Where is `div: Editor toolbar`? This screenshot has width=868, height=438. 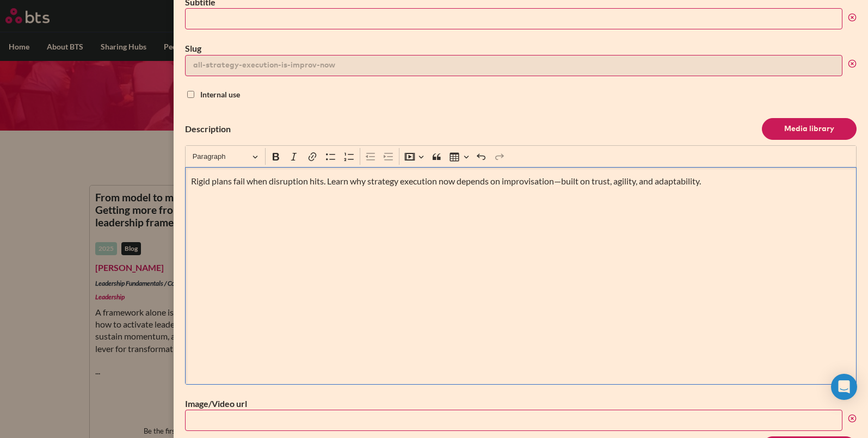 div: Editor toolbar is located at coordinates (521, 156).